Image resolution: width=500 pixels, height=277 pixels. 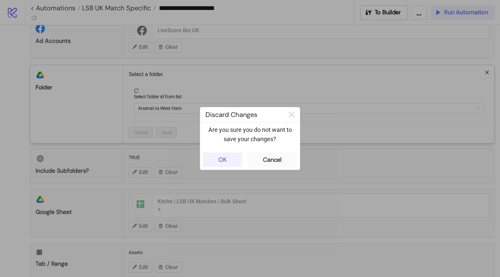 What do you see at coordinates (222, 160) in the screenshot?
I see `div: OK` at bounding box center [222, 160].